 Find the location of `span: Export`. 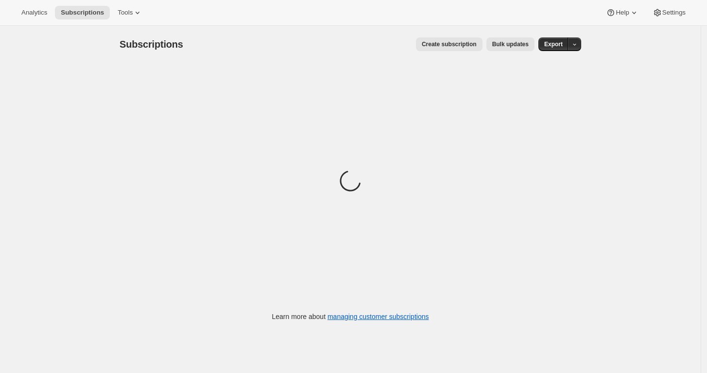

span: Export is located at coordinates (553, 44).